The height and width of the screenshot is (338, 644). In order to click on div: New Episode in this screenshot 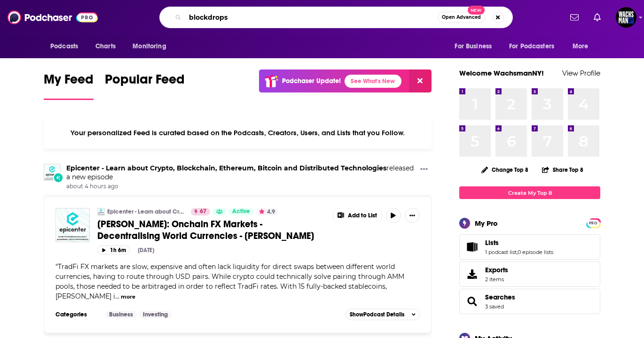, I will do `click(58, 178)`.